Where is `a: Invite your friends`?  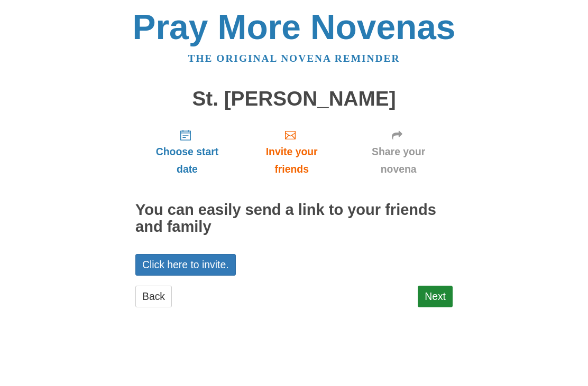
a: Invite your friends is located at coordinates (291, 152).